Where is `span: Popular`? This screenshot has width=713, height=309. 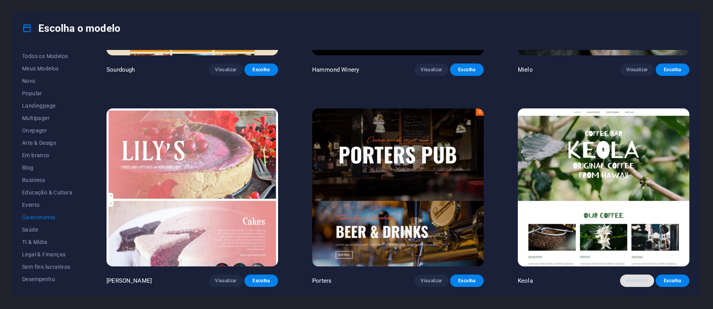
span: Popular is located at coordinates (47, 93).